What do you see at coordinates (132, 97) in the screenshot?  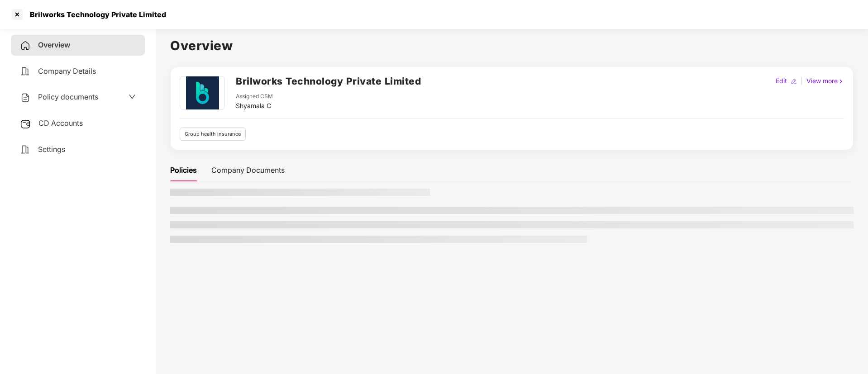 I see `span: down` at bounding box center [132, 97].